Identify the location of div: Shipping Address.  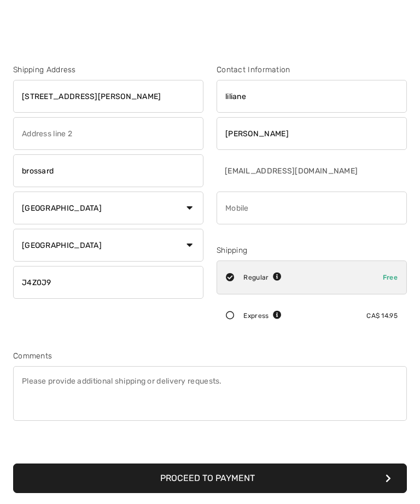
(108, 69).